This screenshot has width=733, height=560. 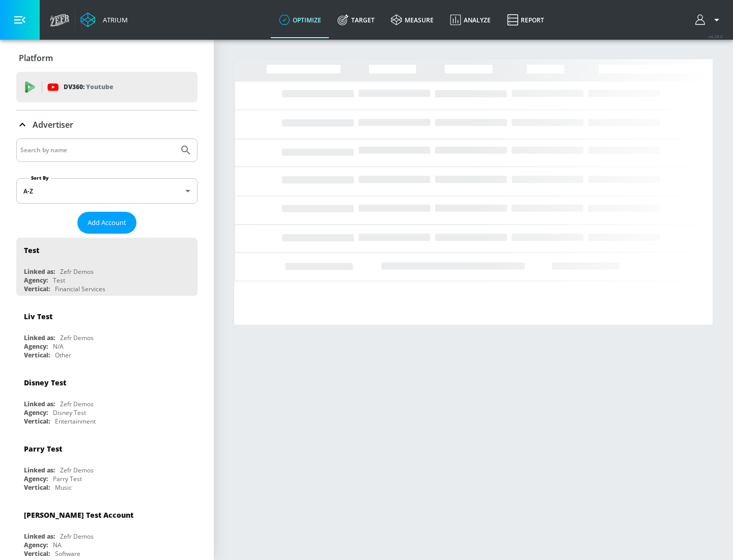 I want to click on p: Advertiser, so click(x=53, y=125).